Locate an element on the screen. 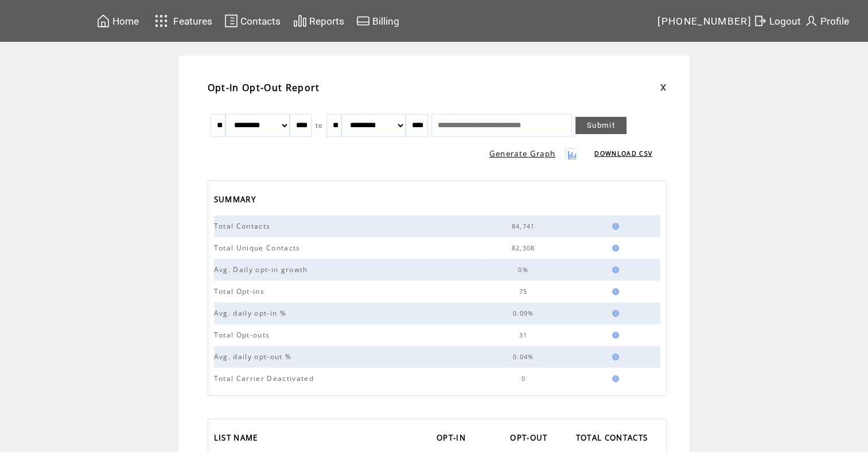 Image resolution: width=868 pixels, height=452 pixels. span: OPT-OUT is located at coordinates (530, 439).